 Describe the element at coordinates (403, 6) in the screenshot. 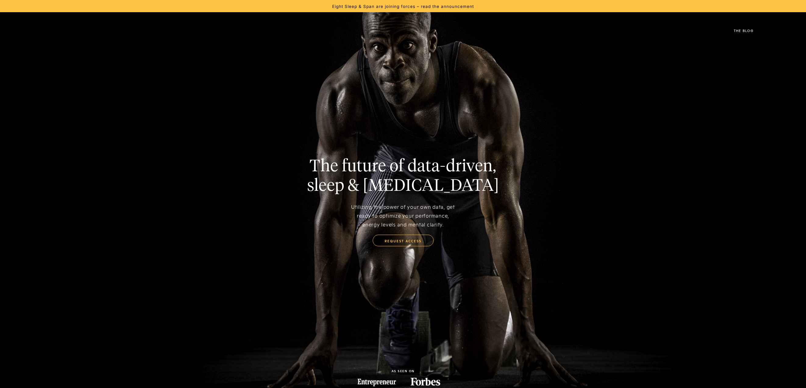

I see `a: Eight Sleep & Span are joining forces – read the announcement` at that location.